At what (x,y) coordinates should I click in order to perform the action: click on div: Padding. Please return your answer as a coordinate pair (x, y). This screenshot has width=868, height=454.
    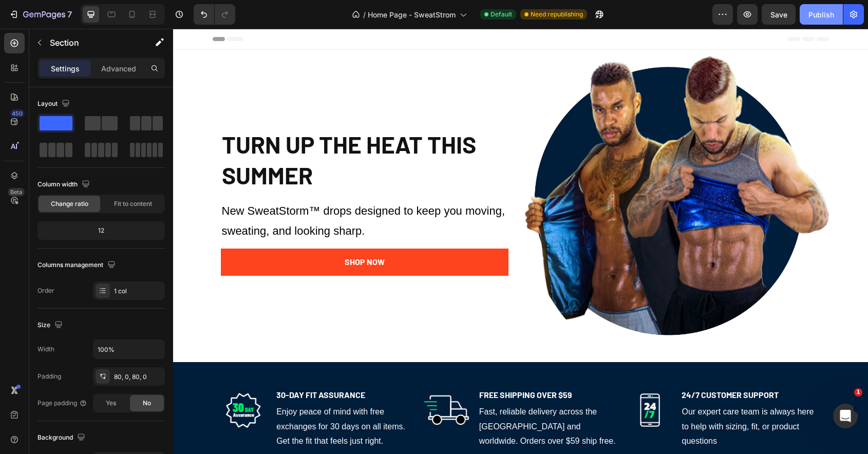
    Looking at the image, I should click on (49, 377).